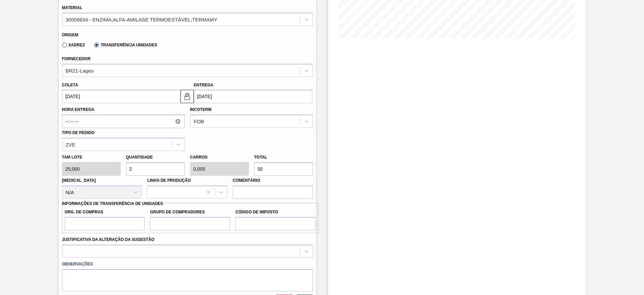  Describe the element at coordinates (80, 70) in the screenshot. I see `div: BR21-Lages` at that location.